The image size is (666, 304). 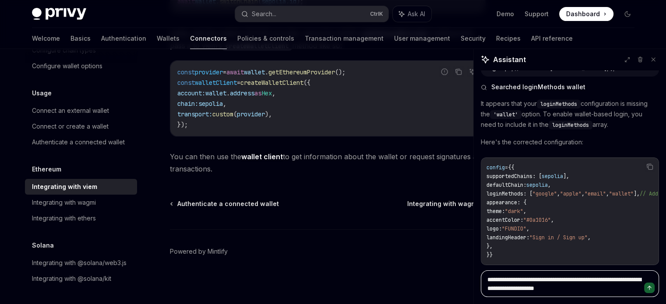 What do you see at coordinates (551, 39) in the screenshot?
I see `a: API reference` at bounding box center [551, 39].